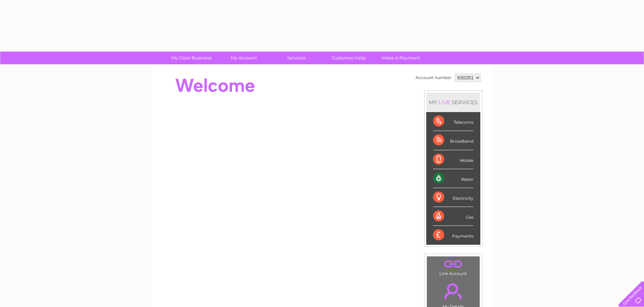 This screenshot has width=644, height=307. What do you see at coordinates (453, 102) in the screenshot?
I see `div: MY SERVICES` at bounding box center [453, 102].